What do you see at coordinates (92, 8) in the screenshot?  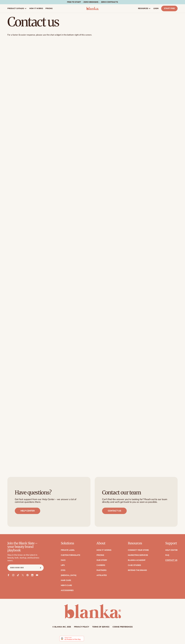 I see `a: logo` at bounding box center [92, 8].